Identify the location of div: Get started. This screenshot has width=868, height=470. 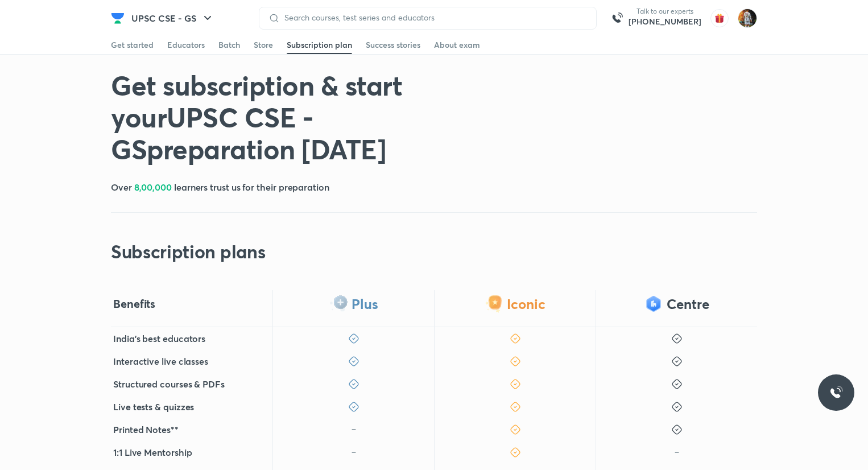
(132, 45).